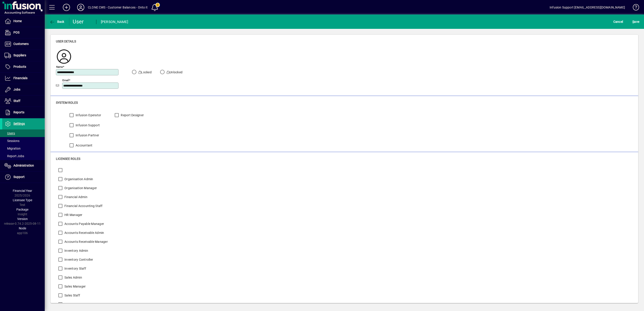  Describe the element at coordinates (18, 21) in the screenshot. I see `span: Home` at that location.